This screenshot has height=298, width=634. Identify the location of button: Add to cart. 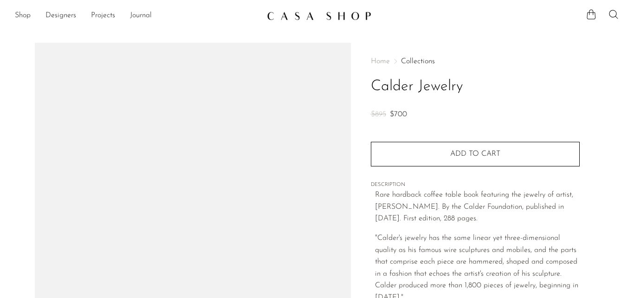
(476, 154).